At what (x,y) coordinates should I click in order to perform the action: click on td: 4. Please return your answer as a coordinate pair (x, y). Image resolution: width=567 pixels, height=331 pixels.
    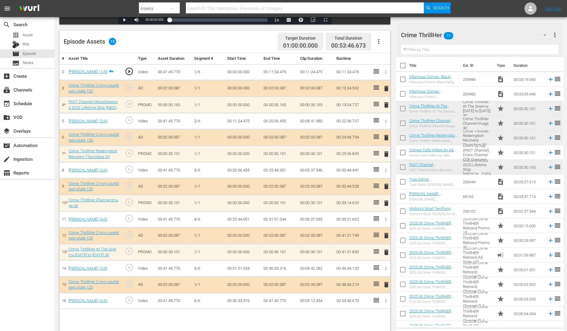
    Looking at the image, I should click on (63, 105).